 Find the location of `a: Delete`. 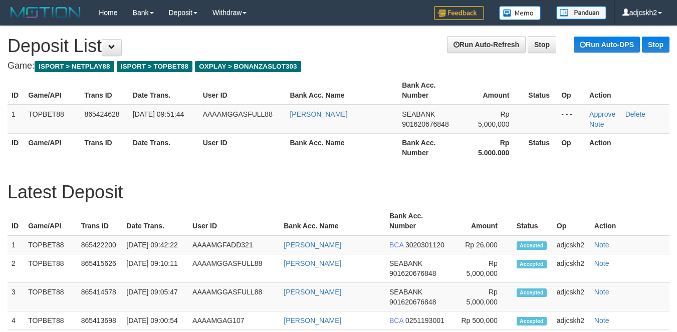

a: Delete is located at coordinates (635, 114).